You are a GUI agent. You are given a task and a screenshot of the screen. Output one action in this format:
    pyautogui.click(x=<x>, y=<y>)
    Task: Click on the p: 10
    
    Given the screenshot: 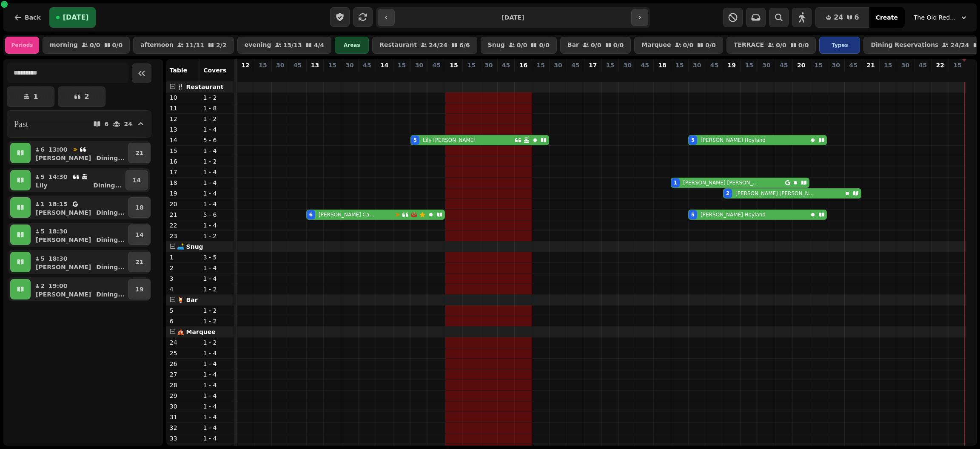 What is the action you would take?
    pyautogui.click(x=698, y=75)
    